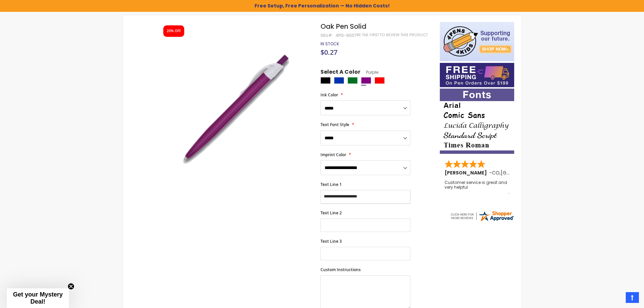 The height and width of the screenshot is (308, 644). I want to click on span: Text Line 3, so click(331, 241).